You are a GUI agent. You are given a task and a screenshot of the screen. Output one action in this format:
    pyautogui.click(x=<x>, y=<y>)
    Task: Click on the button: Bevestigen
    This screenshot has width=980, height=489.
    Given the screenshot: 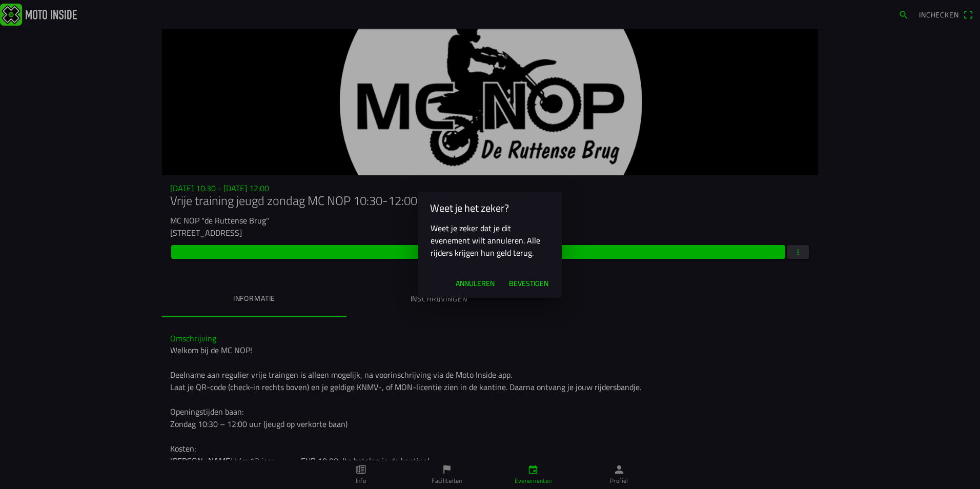 What is the action you would take?
    pyautogui.click(x=529, y=283)
    